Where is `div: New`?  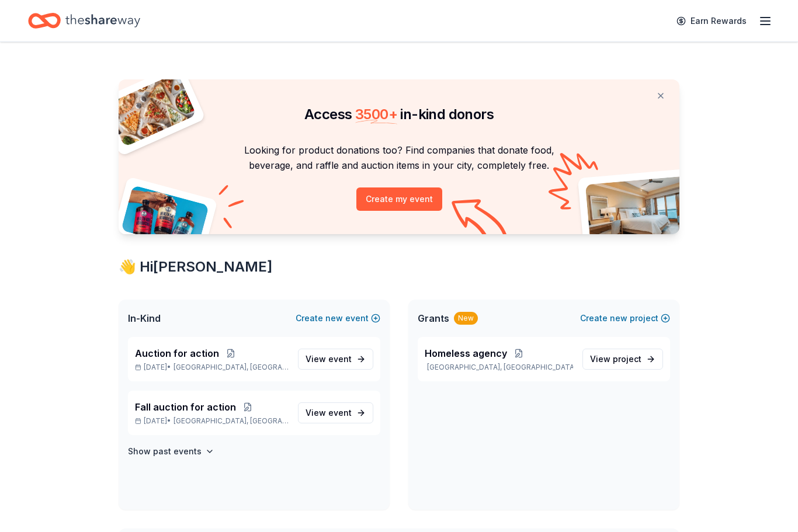
div: New is located at coordinates (466, 318).